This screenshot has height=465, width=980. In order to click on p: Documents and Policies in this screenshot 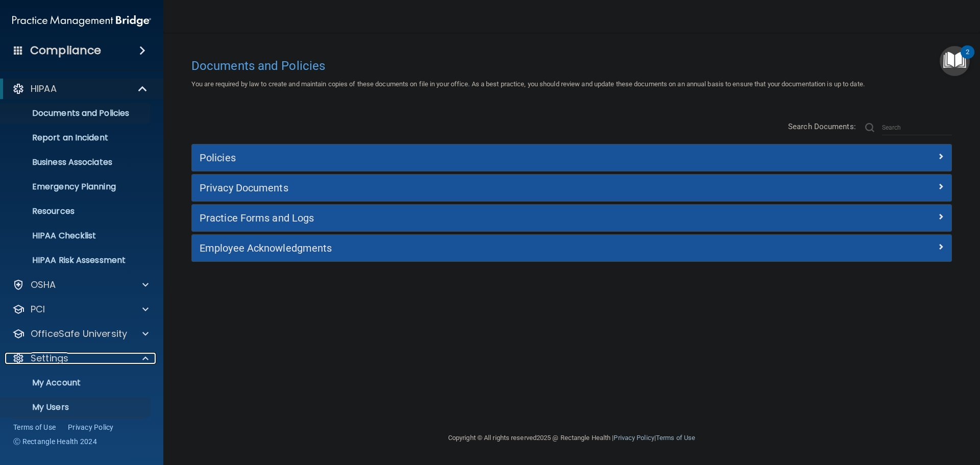, I will do `click(76, 114)`.